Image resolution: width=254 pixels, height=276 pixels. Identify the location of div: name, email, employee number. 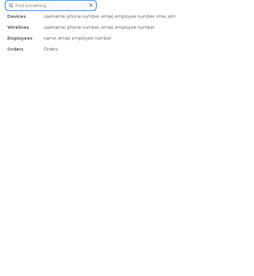
(145, 38).